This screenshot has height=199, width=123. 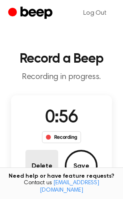 I want to click on div: Recording, so click(x=61, y=137).